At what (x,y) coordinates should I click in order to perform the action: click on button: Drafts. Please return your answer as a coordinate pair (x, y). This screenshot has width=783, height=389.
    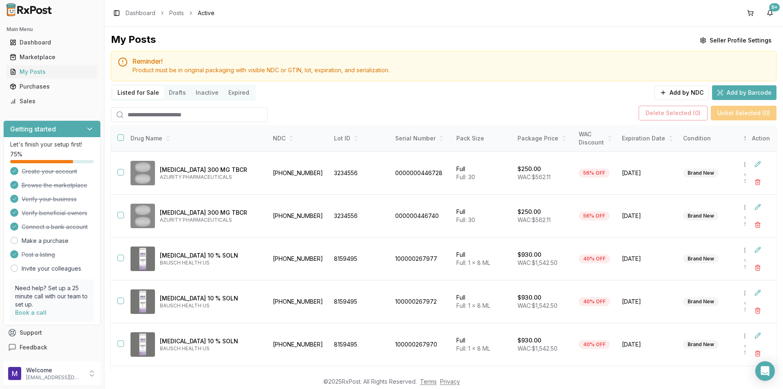
    Looking at the image, I should click on (177, 93).